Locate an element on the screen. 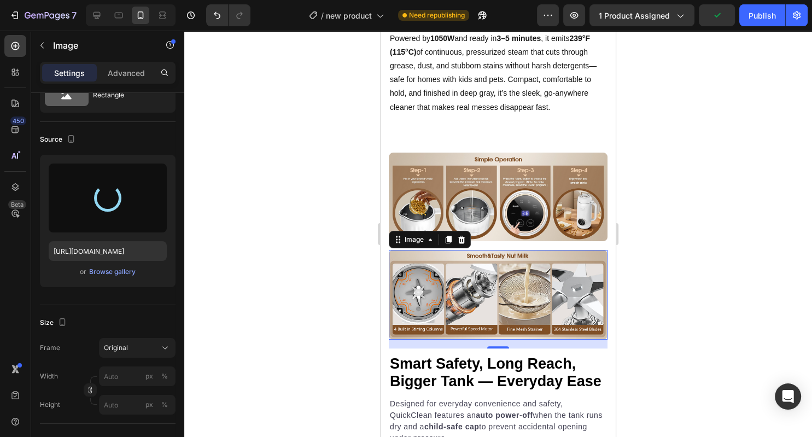 The height and width of the screenshot is (437, 812). strong: 239°F (115°C) is located at coordinates (109, 14).